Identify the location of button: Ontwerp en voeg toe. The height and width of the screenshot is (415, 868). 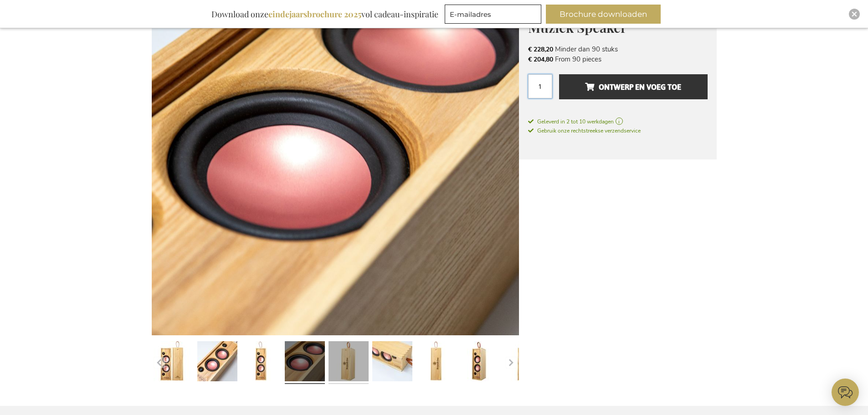
(633, 87).